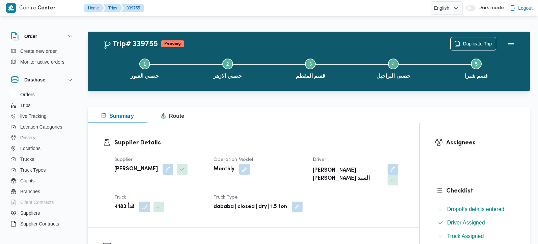 The image size is (538, 244). I want to click on span: Logout, so click(525, 8).